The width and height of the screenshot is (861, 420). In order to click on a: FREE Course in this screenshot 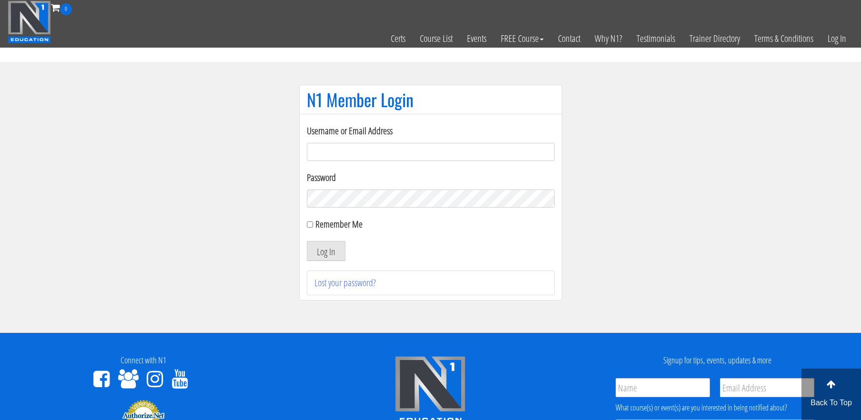, I will do `click(522, 39)`.